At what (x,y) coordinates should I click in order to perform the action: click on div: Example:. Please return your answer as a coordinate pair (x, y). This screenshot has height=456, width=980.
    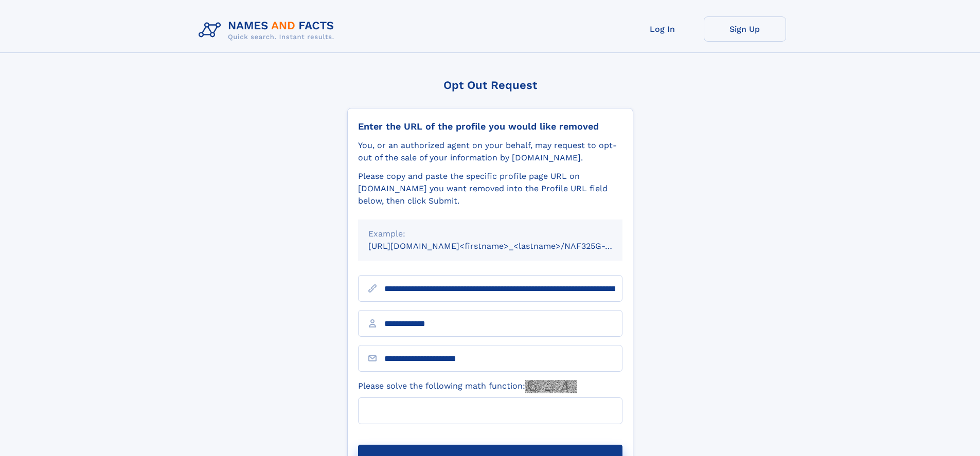
    Looking at the image, I should click on (490, 234).